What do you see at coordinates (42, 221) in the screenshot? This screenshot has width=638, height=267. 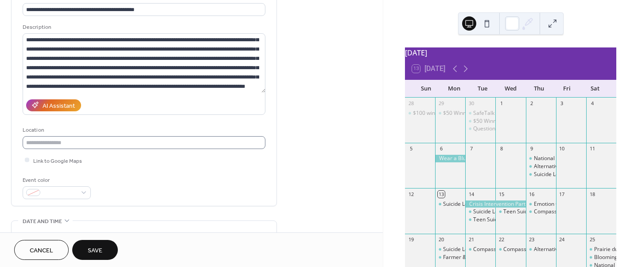 I see `span: Date and time` at bounding box center [42, 221].